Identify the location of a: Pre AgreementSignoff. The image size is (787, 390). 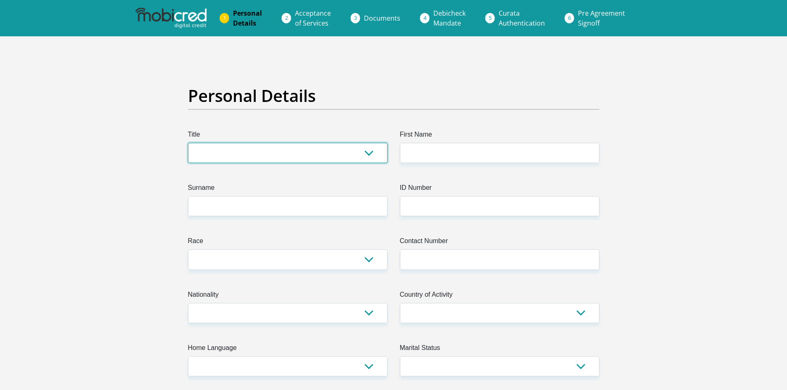
(601, 18).